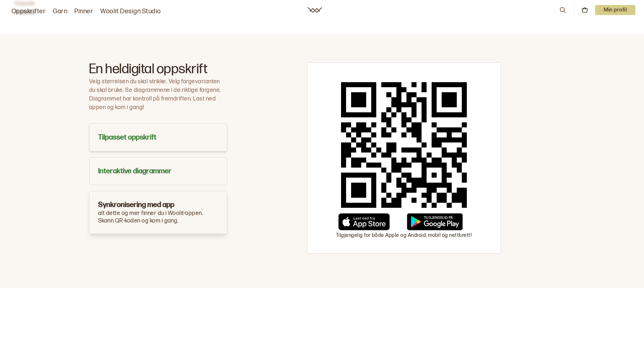 This screenshot has width=644, height=342. What do you see at coordinates (158, 171) in the screenshot?
I see `h3: Interaktive diagrammer` at bounding box center [158, 171].